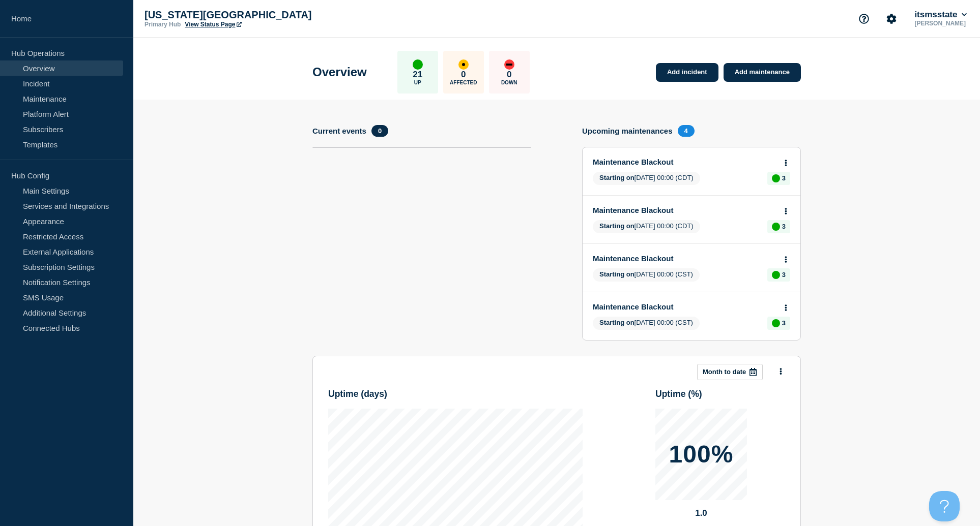 This screenshot has height=526, width=980. Describe the element at coordinates (509, 64) in the screenshot. I see `div: down` at that location.